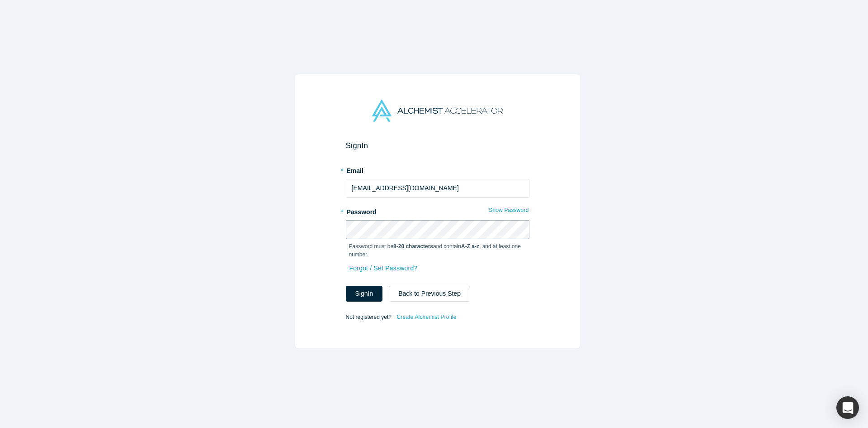 Image resolution: width=868 pixels, height=428 pixels. I want to click on p: Password must be and contain , , and at least one number., so click(438, 250).